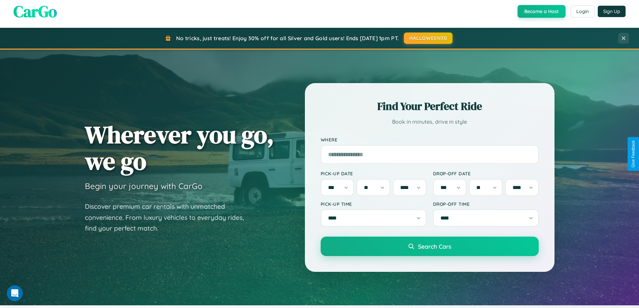 Image resolution: width=639 pixels, height=308 pixels. What do you see at coordinates (612, 11) in the screenshot?
I see `button: Sign Up` at bounding box center [612, 11].